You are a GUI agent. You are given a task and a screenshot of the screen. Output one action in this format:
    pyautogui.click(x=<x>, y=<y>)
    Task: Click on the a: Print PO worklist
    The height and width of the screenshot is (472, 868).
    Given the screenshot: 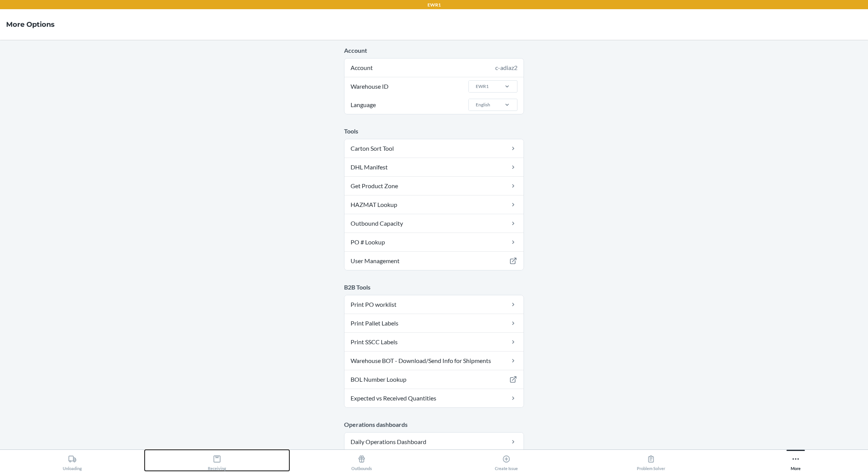 What is the action you would take?
    pyautogui.click(x=434, y=304)
    